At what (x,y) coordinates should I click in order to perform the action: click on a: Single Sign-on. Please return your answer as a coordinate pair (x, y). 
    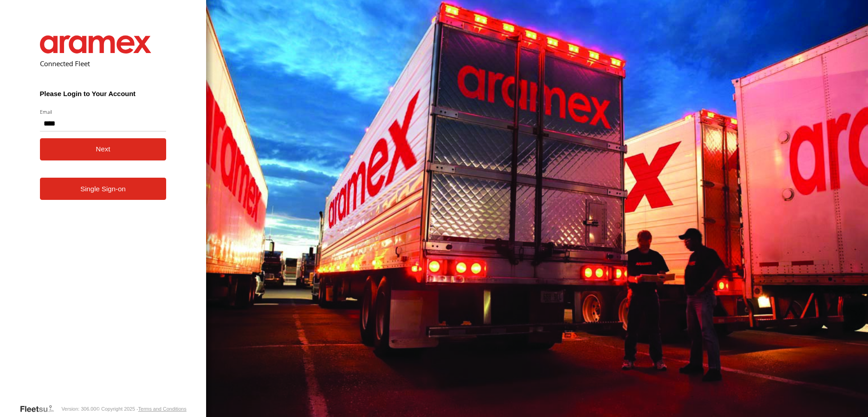
    Looking at the image, I should click on (103, 189).